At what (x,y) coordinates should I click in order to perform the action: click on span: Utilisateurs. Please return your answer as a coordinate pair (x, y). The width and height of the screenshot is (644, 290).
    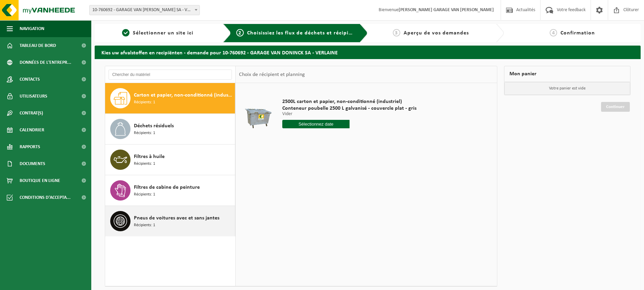
    Looking at the image, I should click on (34, 96).